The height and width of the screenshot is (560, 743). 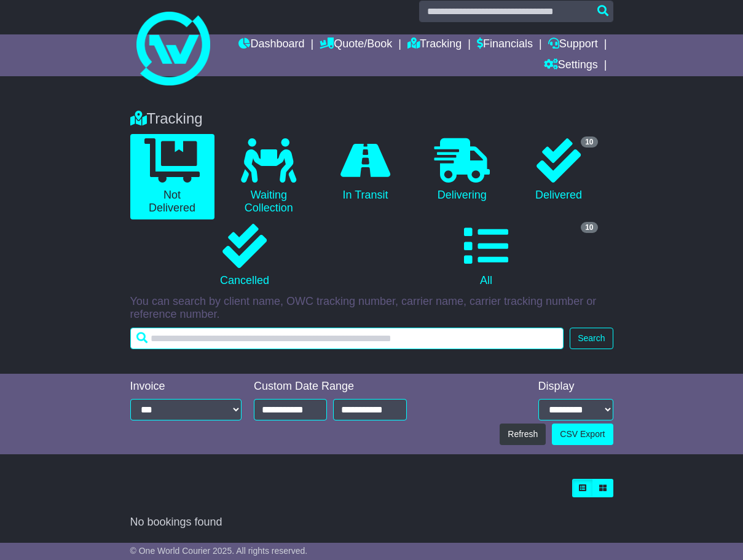 What do you see at coordinates (186, 387) in the screenshot?
I see `div: Invoice` at bounding box center [186, 387].